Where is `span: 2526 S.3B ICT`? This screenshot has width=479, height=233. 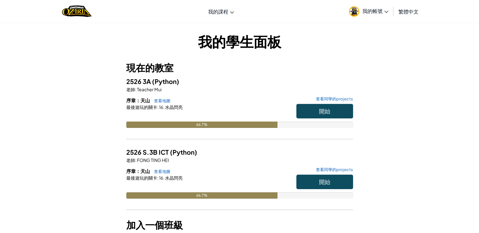
span: 2526 S.3B ICT is located at coordinates (148, 152).